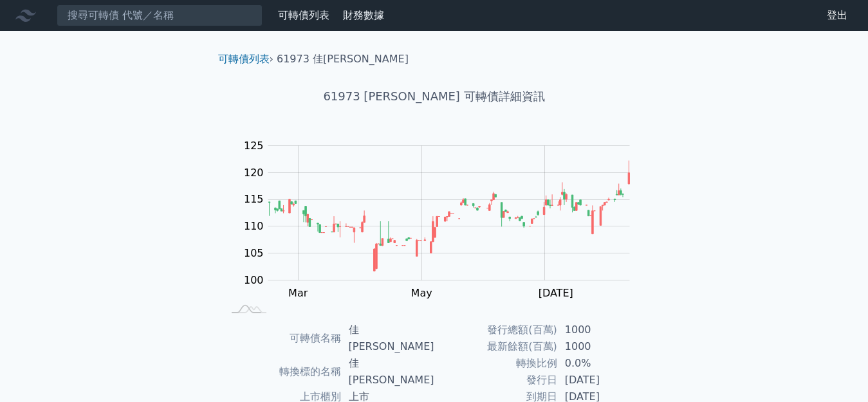 This screenshot has height=402, width=868. Describe the element at coordinates (448, 216) in the screenshot. I see `g: Series` at that location.